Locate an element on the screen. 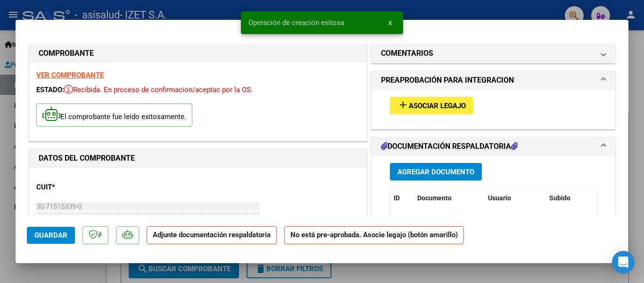  p: CUIT is located at coordinates (85, 187).